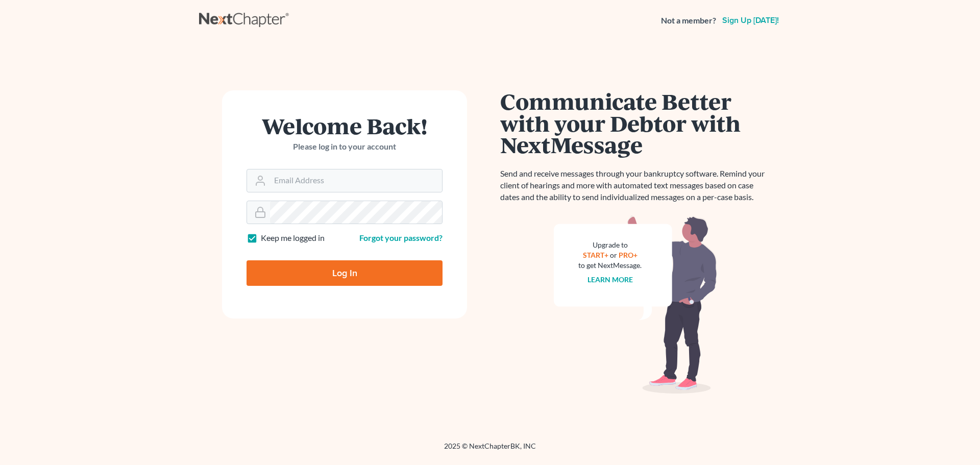  I want to click on input: Log In, so click(345, 274).